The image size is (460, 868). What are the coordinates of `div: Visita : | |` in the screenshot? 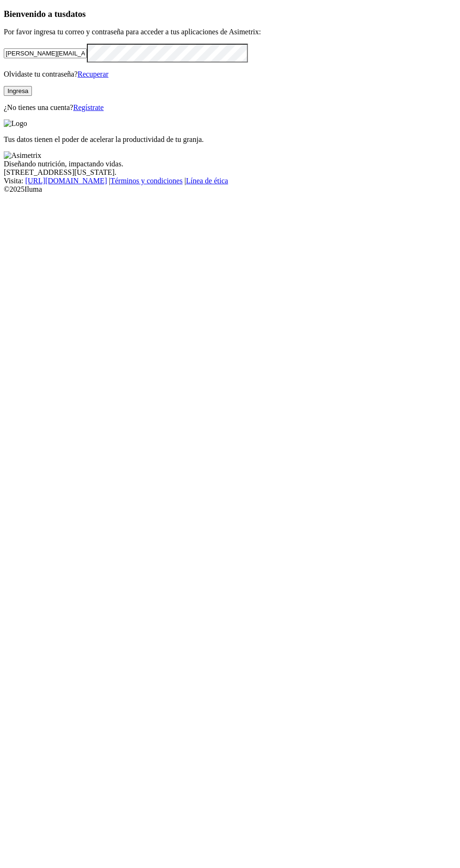 It's located at (230, 181).